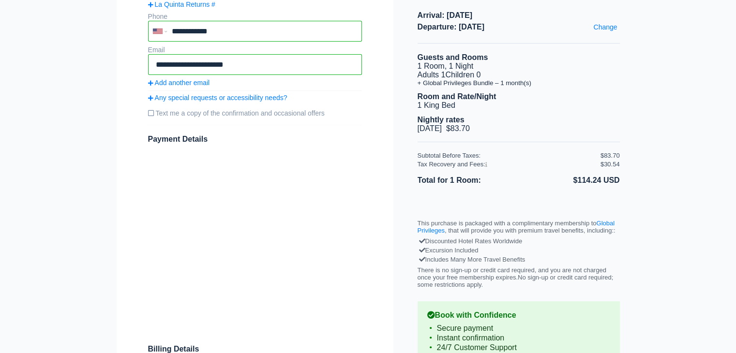 This screenshot has height=353, width=736. What do you see at coordinates (519, 338) in the screenshot?
I see `li: Instant confirmation` at bounding box center [519, 338].